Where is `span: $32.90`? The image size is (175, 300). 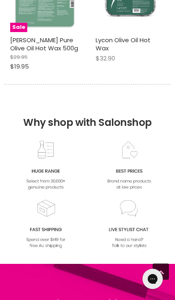 span: $32.90 is located at coordinates (105, 58).